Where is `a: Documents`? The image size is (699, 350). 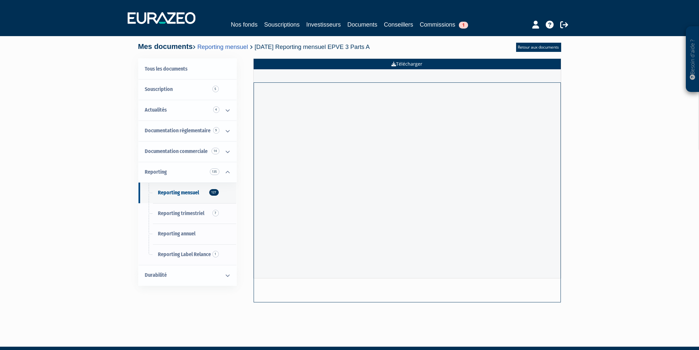 a: Documents is located at coordinates (362, 25).